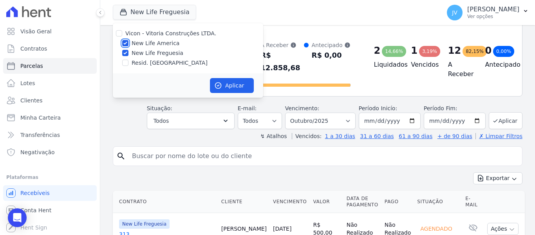 The height and width of the screenshot is (235, 535). Describe the element at coordinates (438, 201) in the screenshot. I see `th: Situação` at that location.